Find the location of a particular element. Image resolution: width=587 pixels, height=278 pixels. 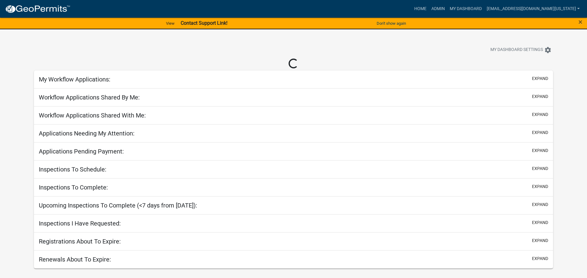

h5: Workflow Applications Shared By Me: is located at coordinates (89, 97).